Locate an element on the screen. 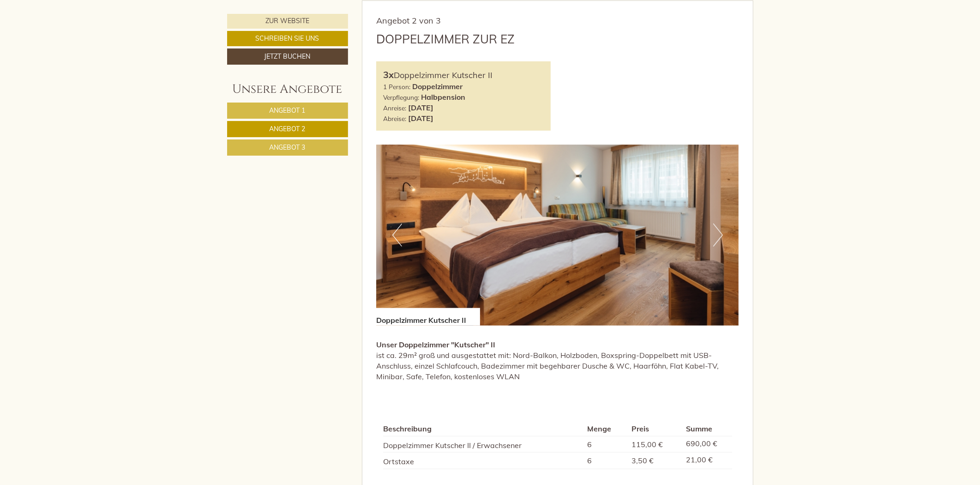 Image resolution: width=980 pixels, height=485 pixels. th: Preis is located at coordinates (655, 428).